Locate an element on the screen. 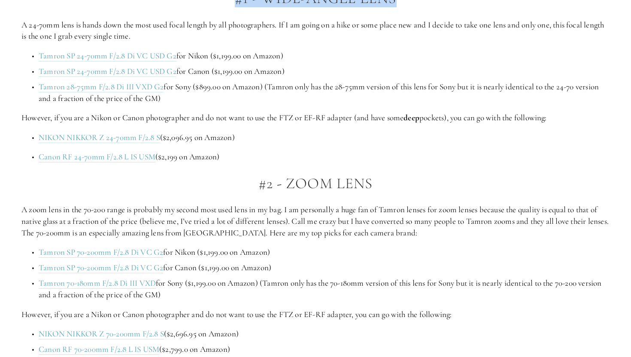 This screenshot has height=357, width=631. a: Canon RF 70-200mm F/2.8 L IS USM is located at coordinates (99, 349).